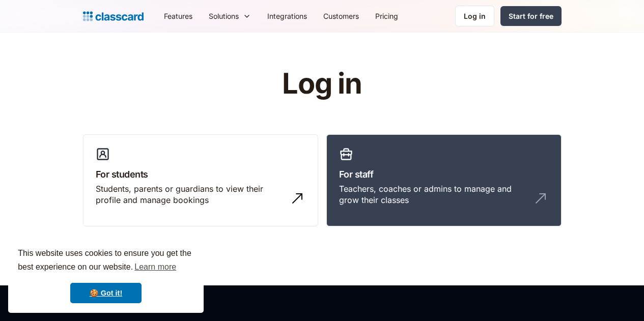  Describe the element at coordinates (113, 16) in the screenshot. I see `a: Logo` at that location.